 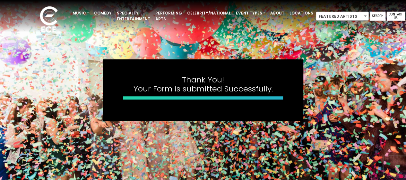 What do you see at coordinates (169, 16) in the screenshot?
I see `a: Performing Arts` at bounding box center [169, 16].